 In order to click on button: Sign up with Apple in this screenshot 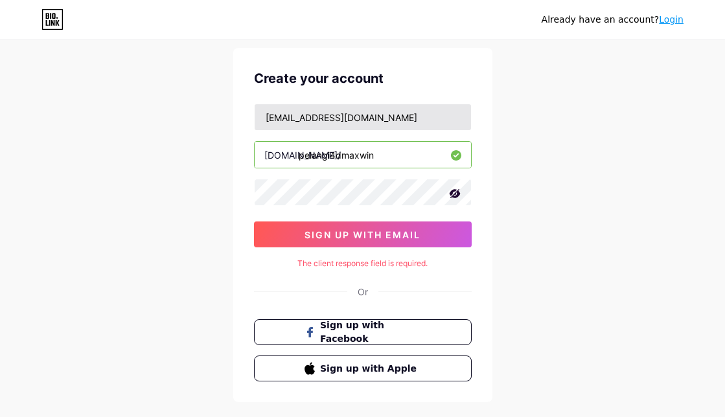, I will do `click(363, 368)`.